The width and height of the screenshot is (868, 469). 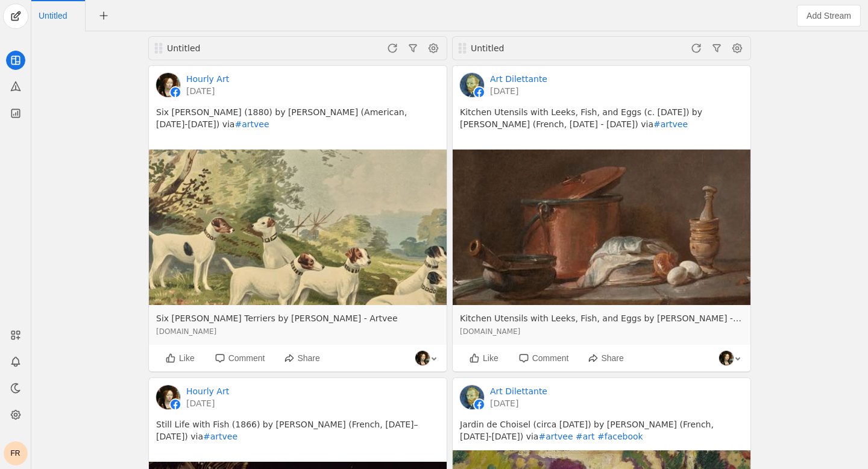 I want to click on button: FR, so click(x=16, y=453).